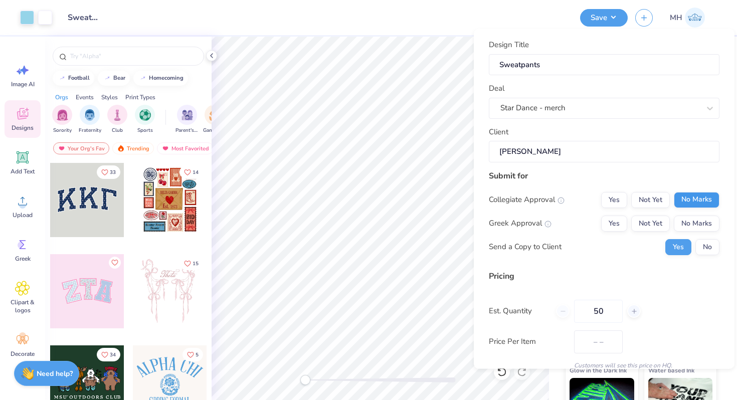 The image size is (737, 400). Describe the element at coordinates (62, 115) in the screenshot. I see `img: Sorority Image` at that location.